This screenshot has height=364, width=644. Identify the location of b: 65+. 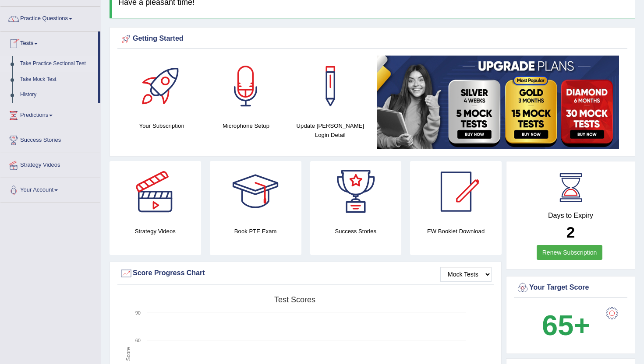
(566, 325).